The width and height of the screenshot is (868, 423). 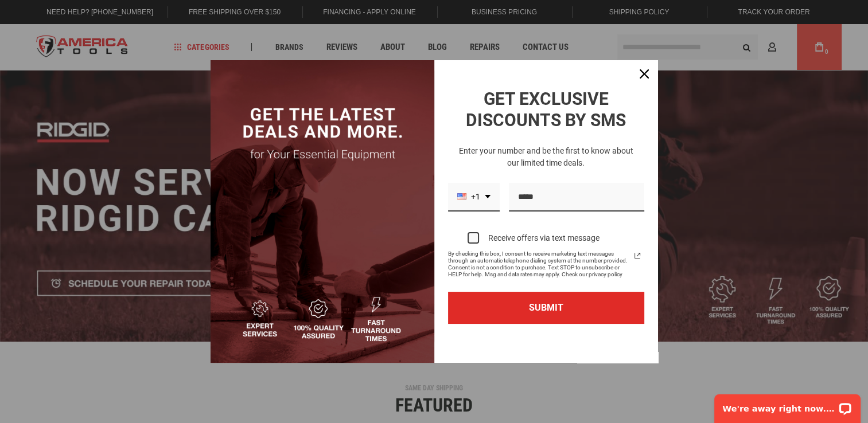 What do you see at coordinates (73, 22) in the screenshot?
I see `p: We're away right now. Please check back later!` at bounding box center [73, 22].